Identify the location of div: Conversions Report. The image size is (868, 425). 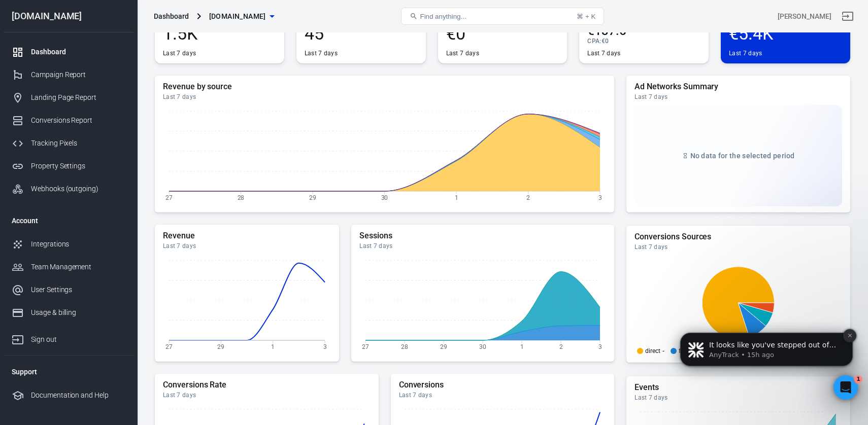
(78, 120).